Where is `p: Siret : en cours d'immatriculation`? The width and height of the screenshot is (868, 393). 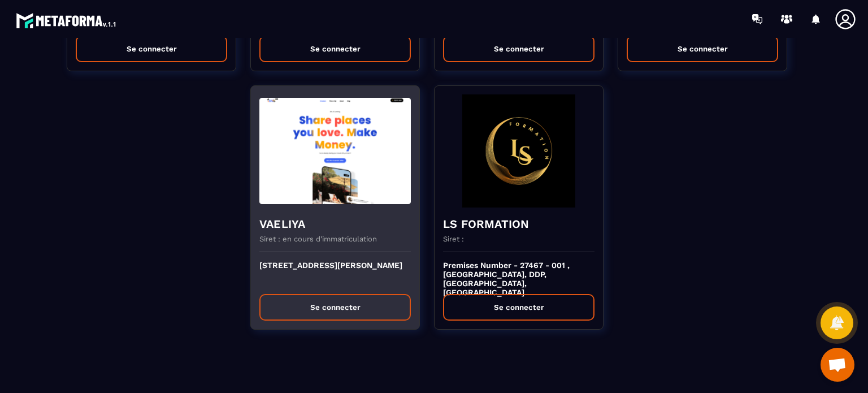
p: Siret : en cours d'immatriculation is located at coordinates (318, 238).